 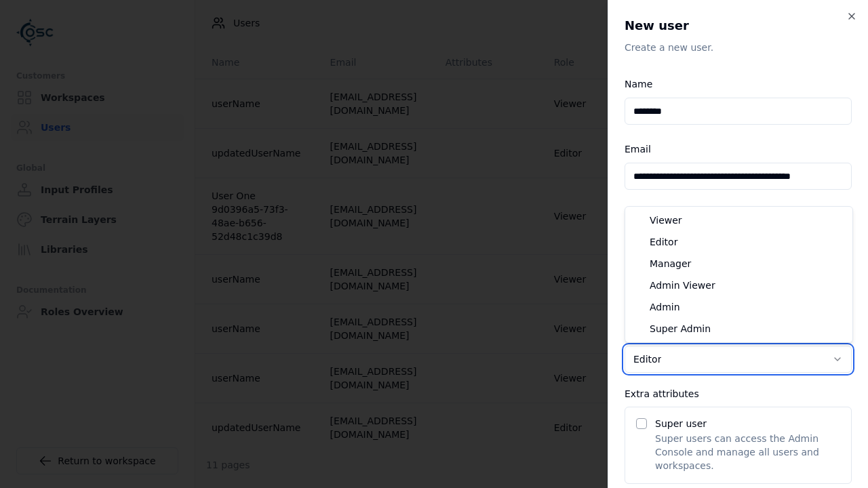 What do you see at coordinates (665, 307) in the screenshot?
I see `span: Admin` at bounding box center [665, 307].